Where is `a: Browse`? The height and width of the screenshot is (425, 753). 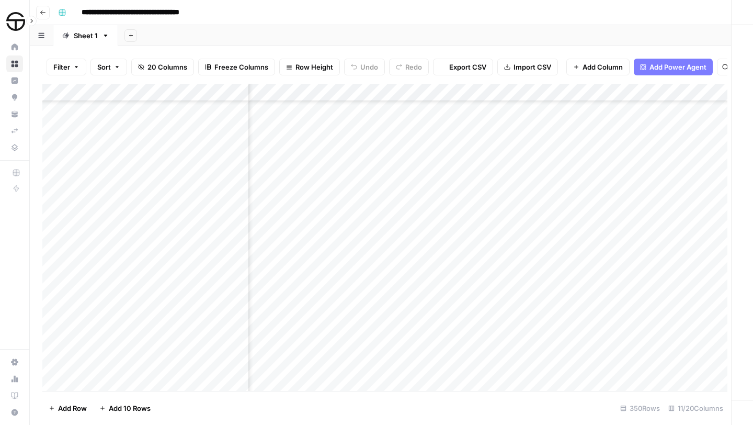
a: Browse is located at coordinates (15, 64).